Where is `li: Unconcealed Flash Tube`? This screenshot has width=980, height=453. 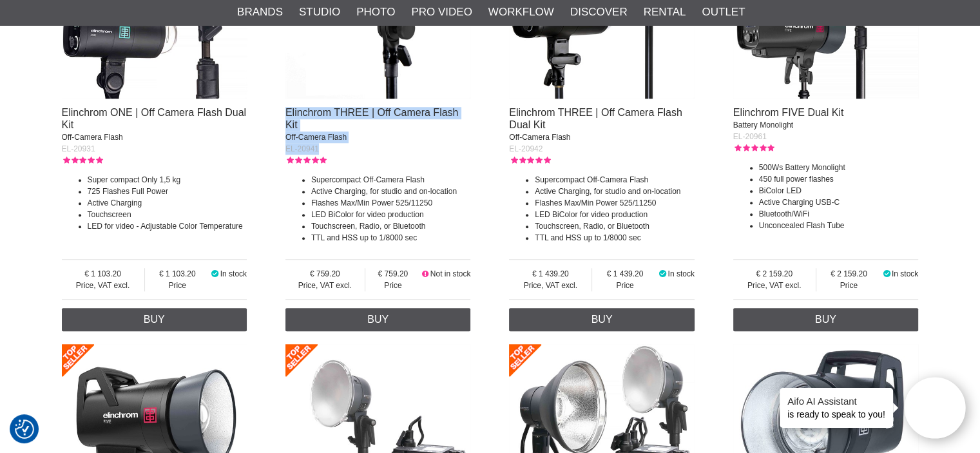 li: Unconcealed Flash Tube is located at coordinates (839, 225).